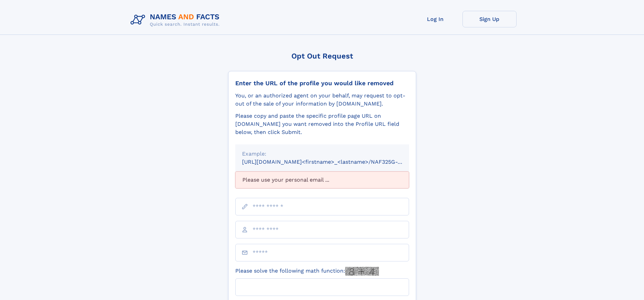 This screenshot has height=300, width=644. I want to click on div: You, or an authorized agent on your behalf, may request to opt-out of the sale of your informatio..., so click(322, 100).